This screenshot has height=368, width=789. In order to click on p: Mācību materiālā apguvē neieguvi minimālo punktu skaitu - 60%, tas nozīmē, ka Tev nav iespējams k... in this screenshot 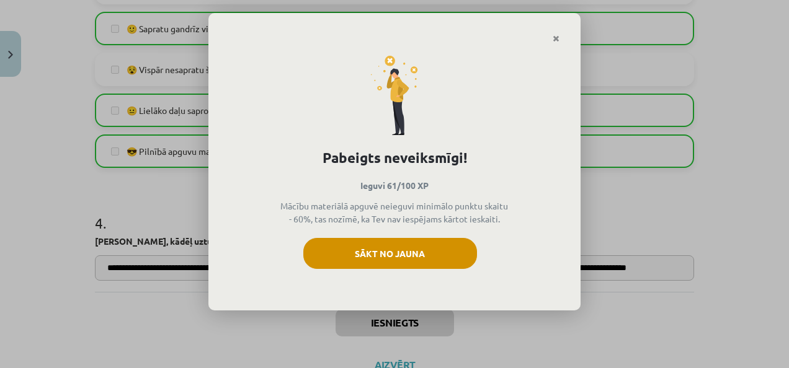, I will do `click(395, 213)`.